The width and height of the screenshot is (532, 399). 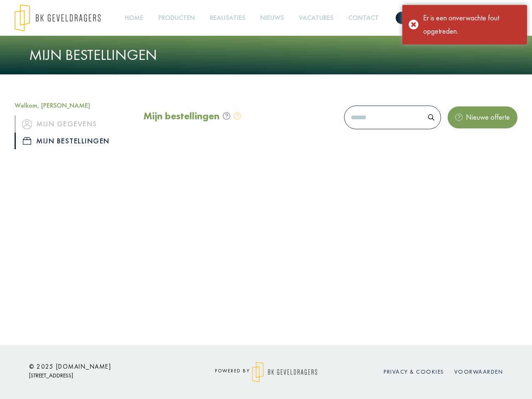 I want to click on h2: Mijn bestellingen, so click(x=181, y=116).